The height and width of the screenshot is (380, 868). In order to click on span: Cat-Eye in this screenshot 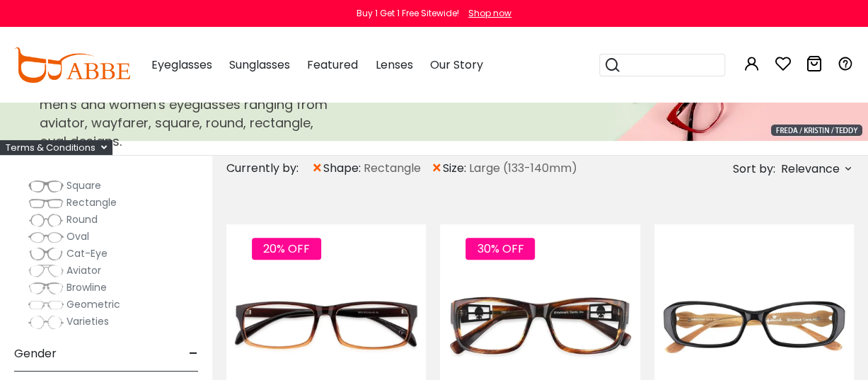, I will do `click(87, 253)`.